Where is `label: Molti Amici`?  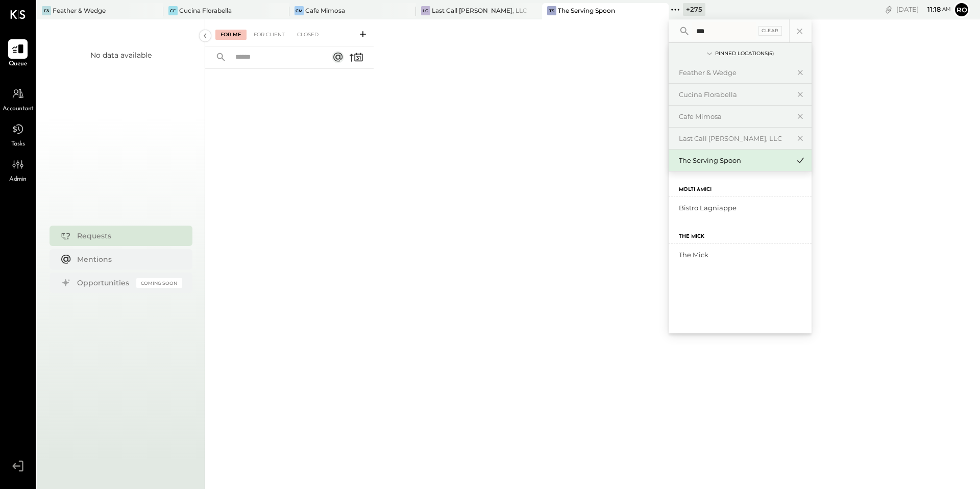
label: Molti Amici is located at coordinates (695, 190).